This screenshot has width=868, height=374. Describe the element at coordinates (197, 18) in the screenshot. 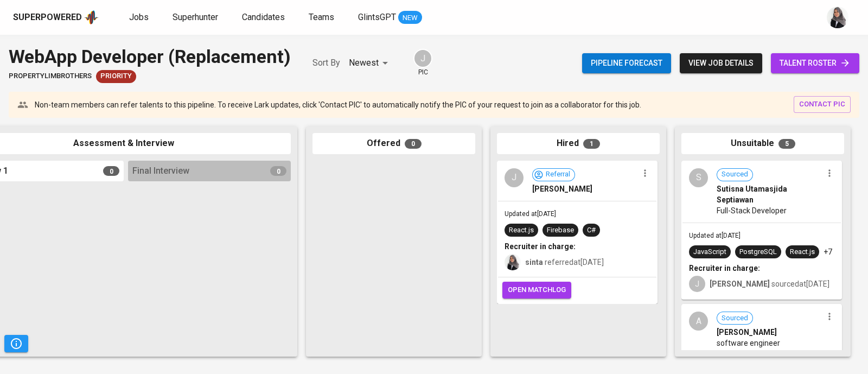

I see `a: Superhunter` at that location.